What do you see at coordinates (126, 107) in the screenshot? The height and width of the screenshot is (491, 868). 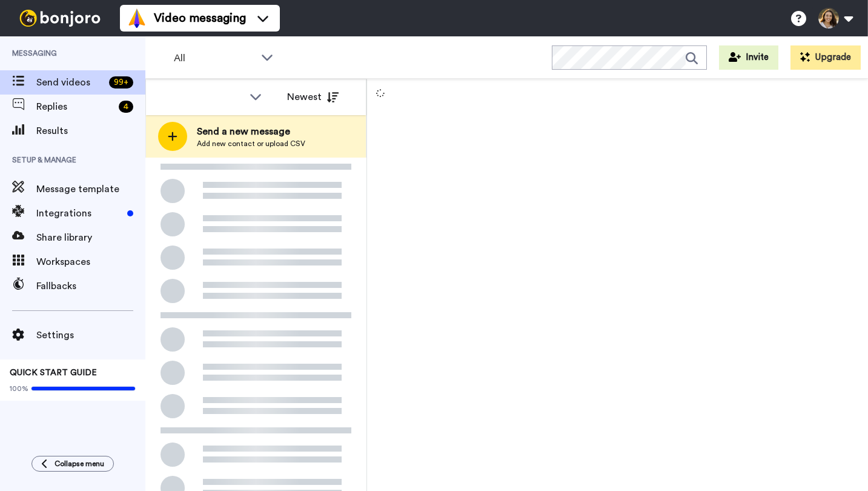 I see `div: 4` at bounding box center [126, 107].